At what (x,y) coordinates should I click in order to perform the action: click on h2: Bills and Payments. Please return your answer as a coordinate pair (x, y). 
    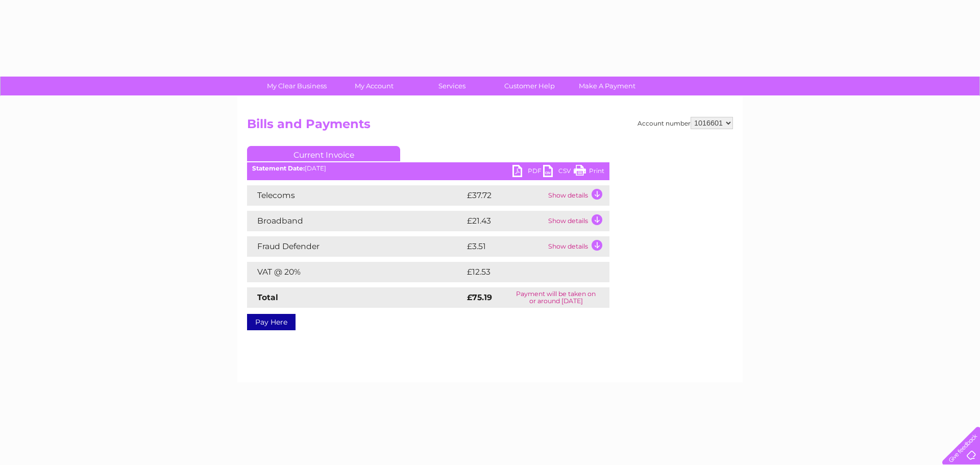
    Looking at the image, I should click on (490, 127).